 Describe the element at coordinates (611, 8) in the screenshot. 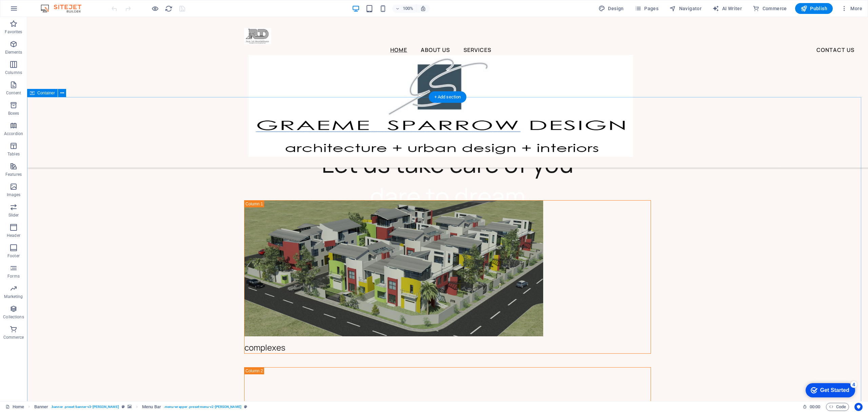

I see `div: Design (Ctrl+Alt+Y)` at that location.